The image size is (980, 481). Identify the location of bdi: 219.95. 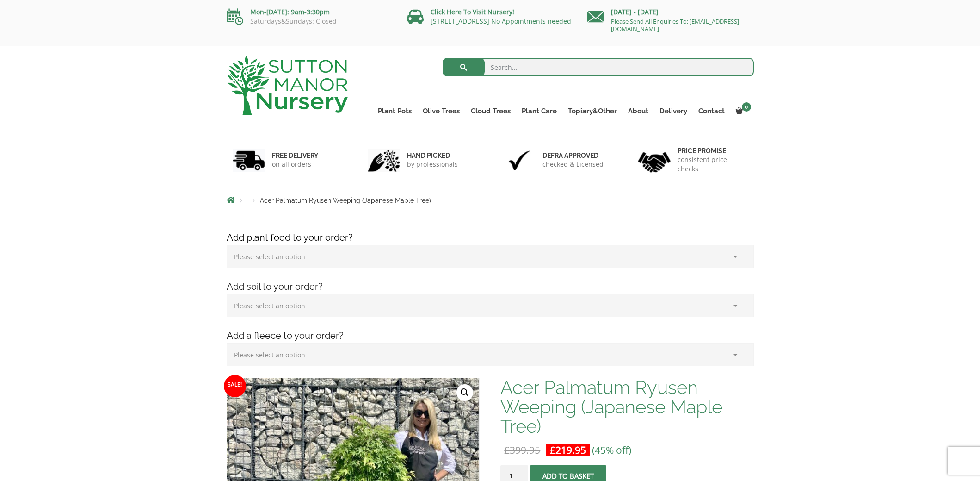
(568, 450).